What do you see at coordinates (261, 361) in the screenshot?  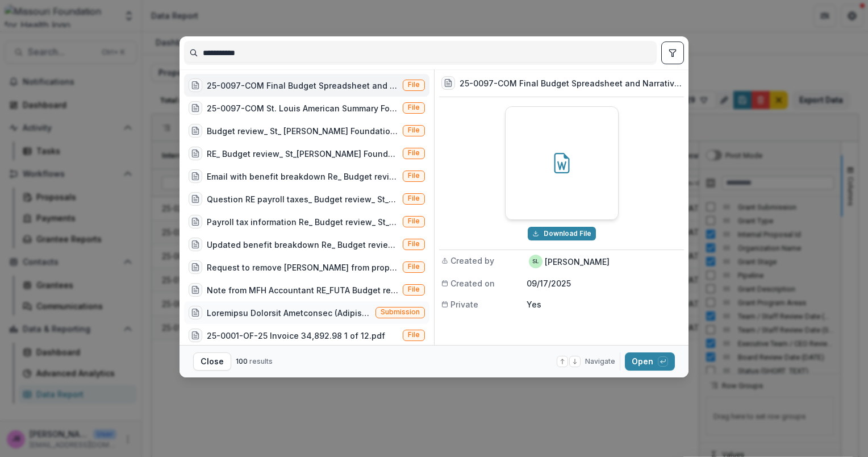 I see `span: results` at bounding box center [261, 361].